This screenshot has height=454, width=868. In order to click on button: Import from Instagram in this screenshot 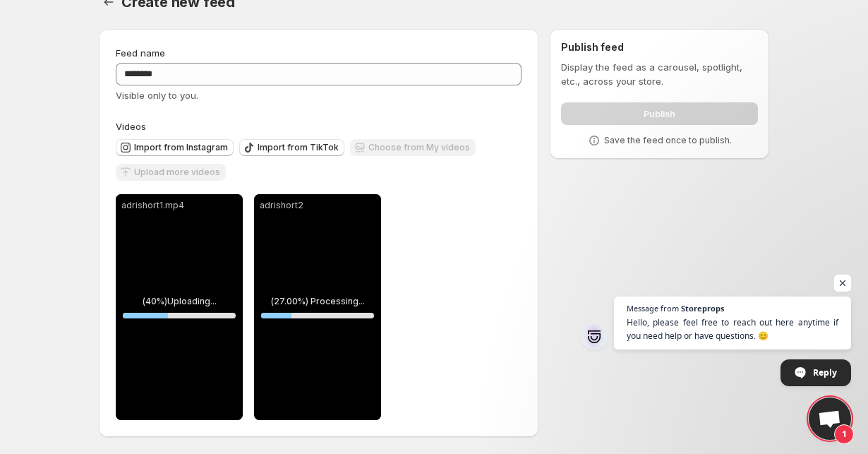, I will do `click(175, 147)`.